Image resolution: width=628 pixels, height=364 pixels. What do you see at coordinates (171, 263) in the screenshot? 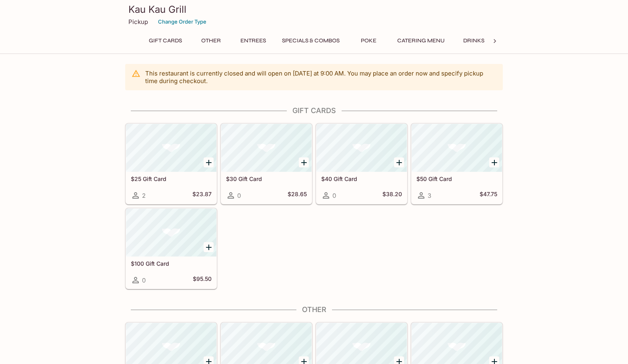
I see `h5: $100 Gift Card` at bounding box center [171, 263].